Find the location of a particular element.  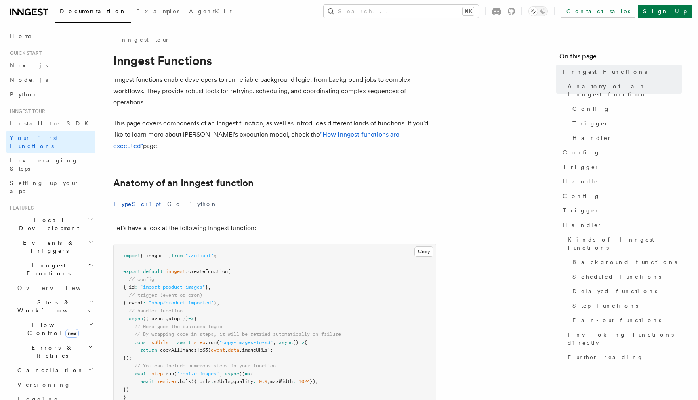

a: Trigger is located at coordinates (625, 124).